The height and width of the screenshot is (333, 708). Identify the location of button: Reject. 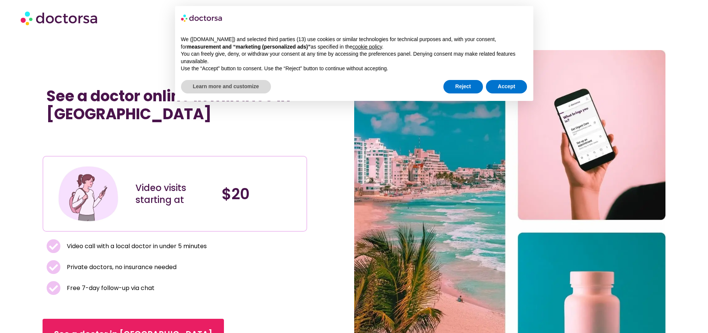
(463, 87).